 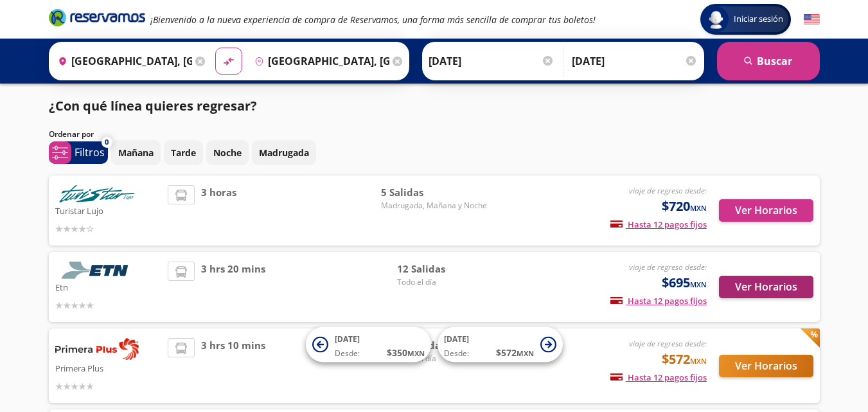 I want to click on button: Tarde, so click(x=183, y=152).